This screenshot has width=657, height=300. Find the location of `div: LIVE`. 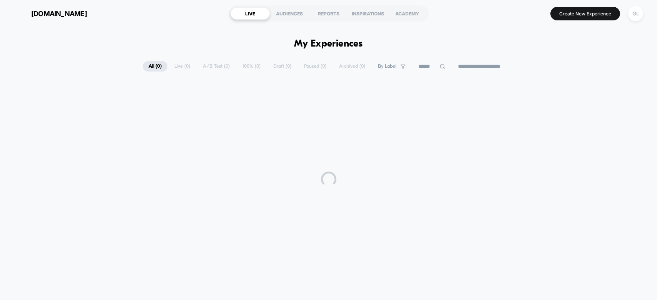

div: LIVE is located at coordinates (250, 13).